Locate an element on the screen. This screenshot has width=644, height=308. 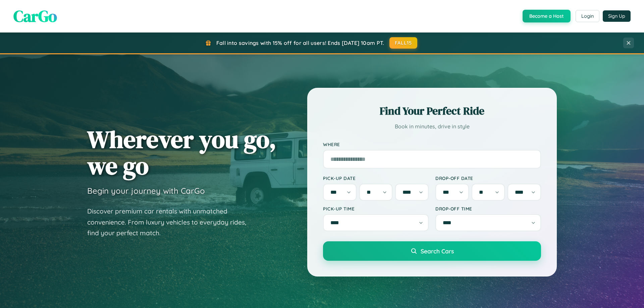
span: CarGo is located at coordinates (35, 16).